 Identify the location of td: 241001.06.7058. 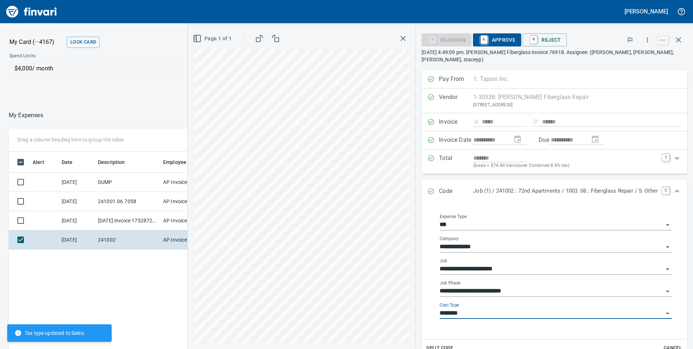
(128, 201).